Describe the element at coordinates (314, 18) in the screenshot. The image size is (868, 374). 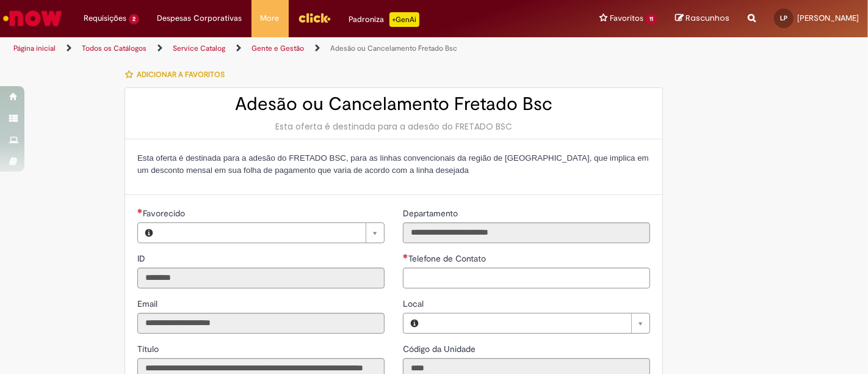
I see `img: click_logo_yellow_360x200.png` at that location.